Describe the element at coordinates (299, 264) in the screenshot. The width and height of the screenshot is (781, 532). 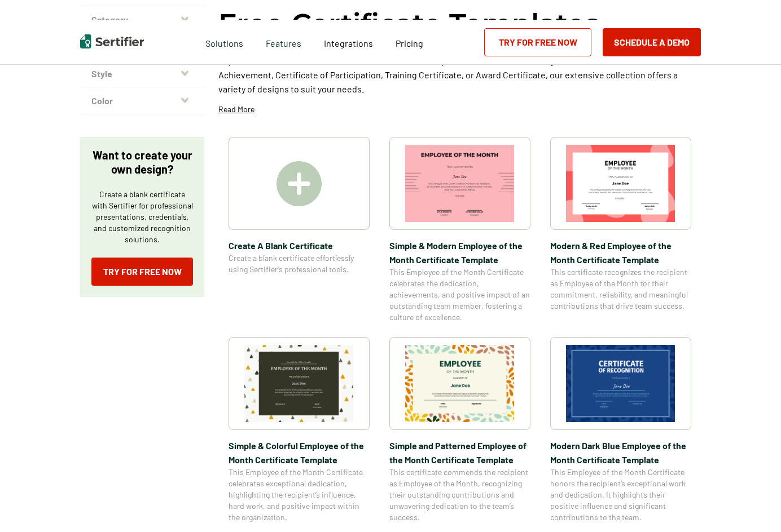
I see `span: Create a blank certificate effortlessly using Sertifier’s professional tools.` at that location.